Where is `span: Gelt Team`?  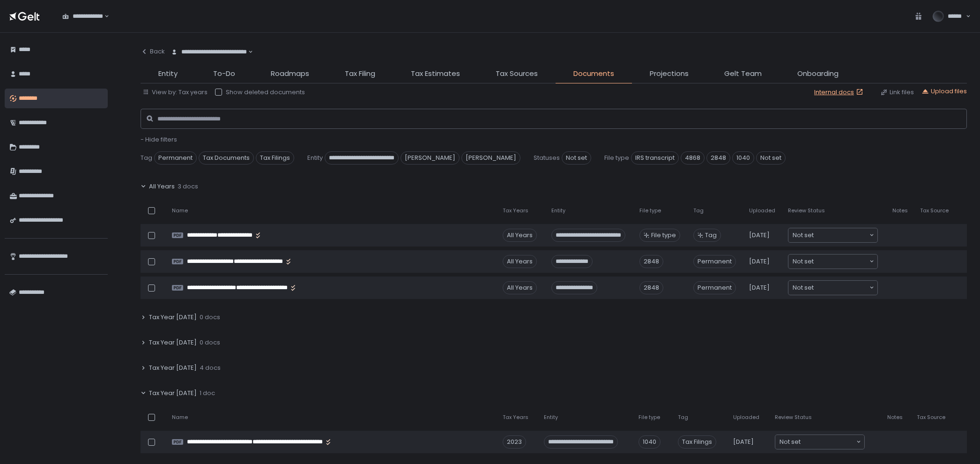
span: Gelt Team is located at coordinates (743, 74).